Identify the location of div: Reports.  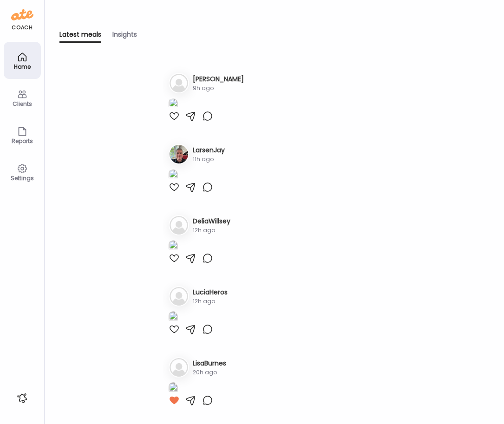
(22, 141).